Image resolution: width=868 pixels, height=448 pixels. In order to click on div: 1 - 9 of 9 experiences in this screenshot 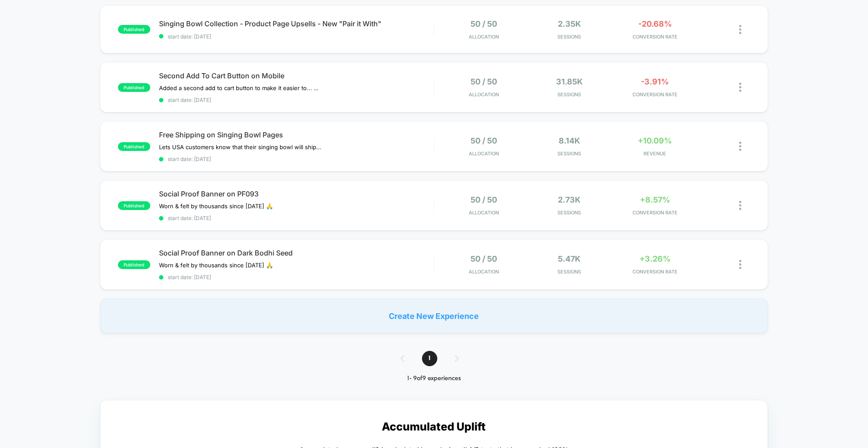, I will do `click(434, 378)`.